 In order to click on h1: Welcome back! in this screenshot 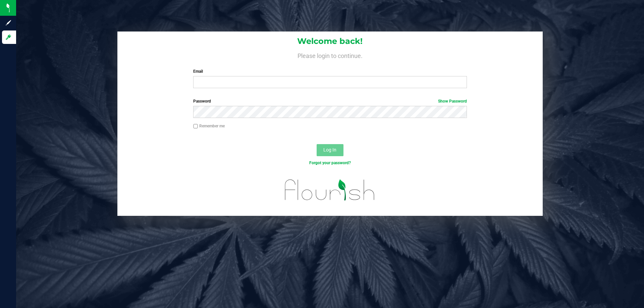, I will do `click(330, 41)`.